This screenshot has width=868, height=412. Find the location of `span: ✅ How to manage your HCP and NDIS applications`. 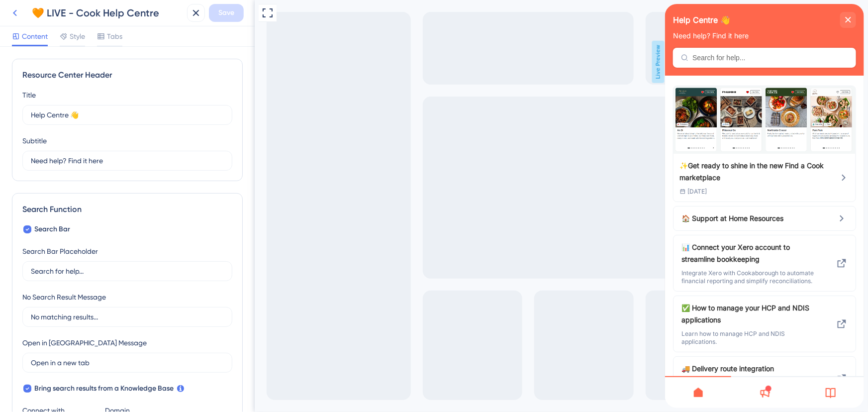

span: ✅ How to manage your HCP and NDIS applications is located at coordinates (82, 310).